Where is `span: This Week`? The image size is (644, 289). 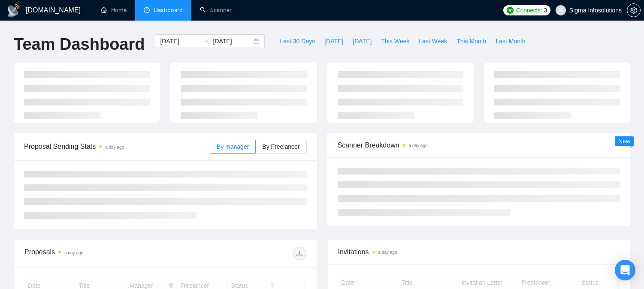
span: This Week is located at coordinates (396, 41).